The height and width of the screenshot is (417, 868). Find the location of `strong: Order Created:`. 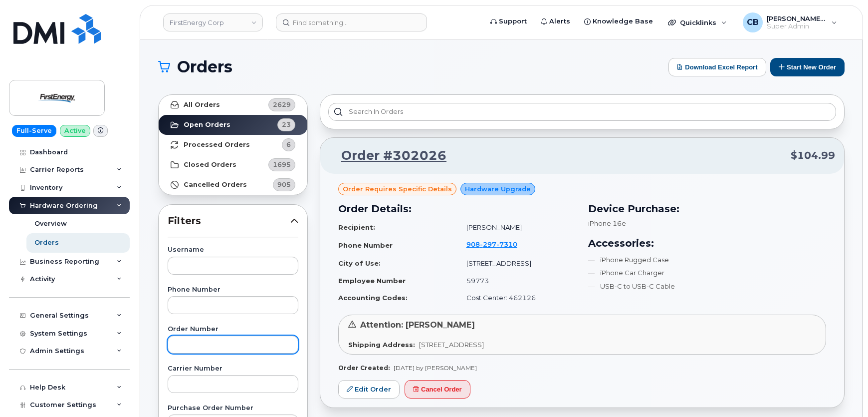

strong: Order Created: is located at coordinates (364, 368).